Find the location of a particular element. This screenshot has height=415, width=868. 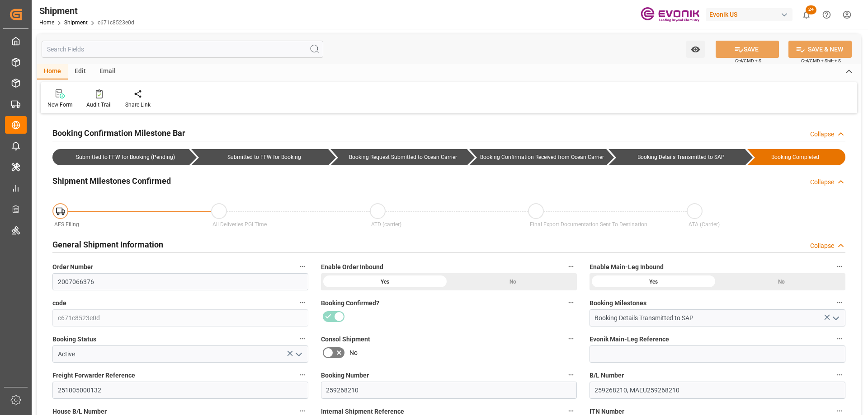

a: Shipment is located at coordinates (76, 23).